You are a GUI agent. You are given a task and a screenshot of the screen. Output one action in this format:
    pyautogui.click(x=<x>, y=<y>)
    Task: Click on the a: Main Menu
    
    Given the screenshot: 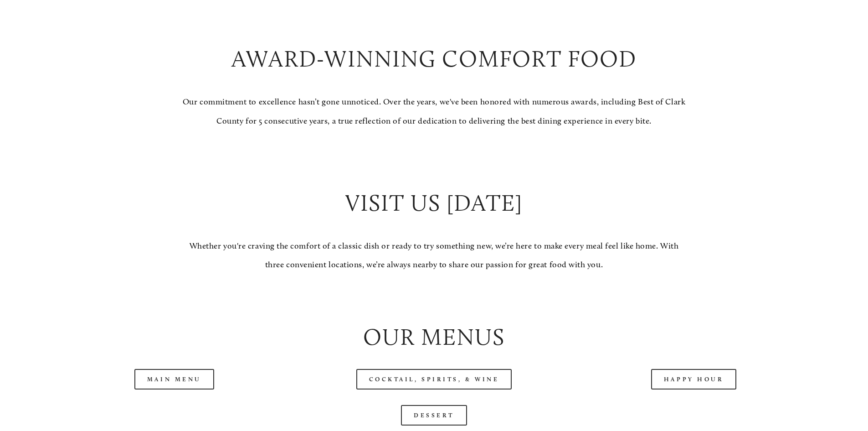 What is the action you would take?
    pyautogui.click(x=174, y=379)
    